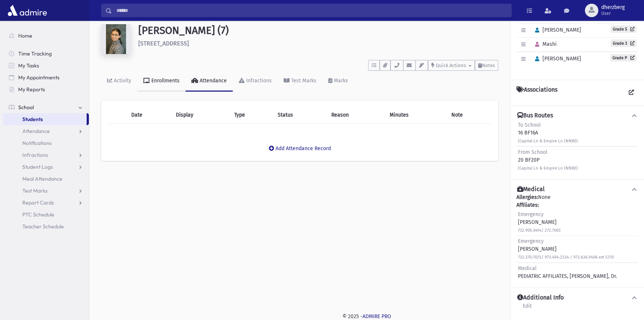 The height and width of the screenshot is (320, 644). Describe the element at coordinates (529, 125) in the screenshot. I see `span: To School` at that location.